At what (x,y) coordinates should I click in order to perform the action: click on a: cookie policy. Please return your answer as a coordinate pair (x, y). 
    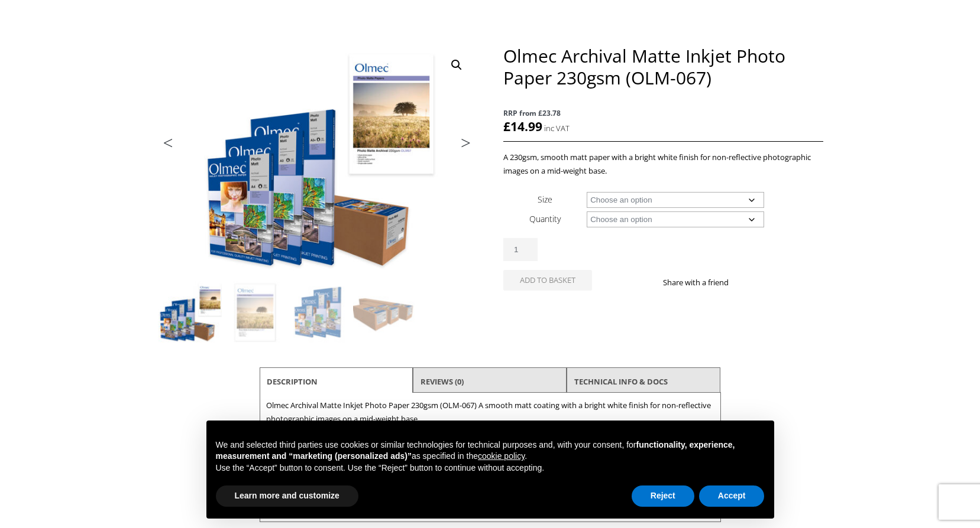
    Looking at the image, I should click on (500, 456).